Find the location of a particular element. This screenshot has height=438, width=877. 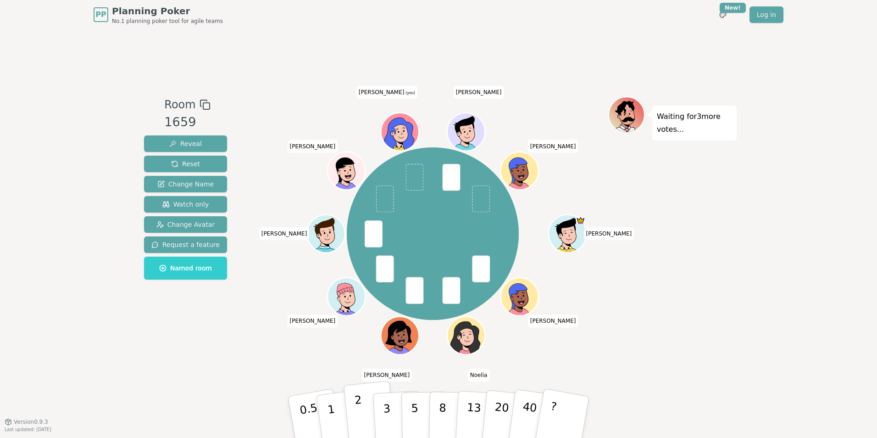

span: Request a feature is located at coordinates (185, 244).